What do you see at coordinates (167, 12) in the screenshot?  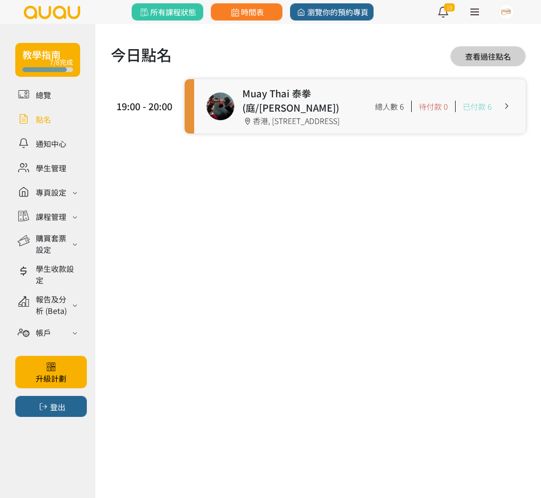 I see `a: 所有課程狀態` at bounding box center [167, 12].